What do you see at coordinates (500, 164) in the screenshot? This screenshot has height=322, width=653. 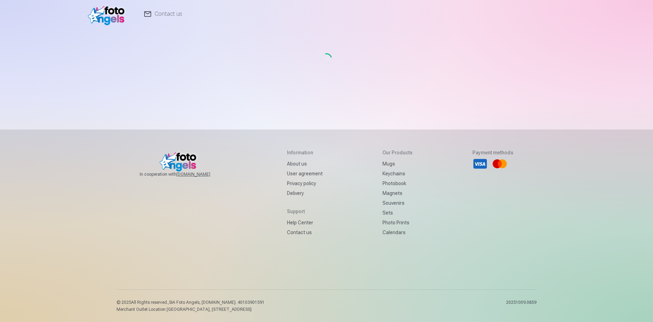 I see `li: Mastercard` at bounding box center [500, 164].